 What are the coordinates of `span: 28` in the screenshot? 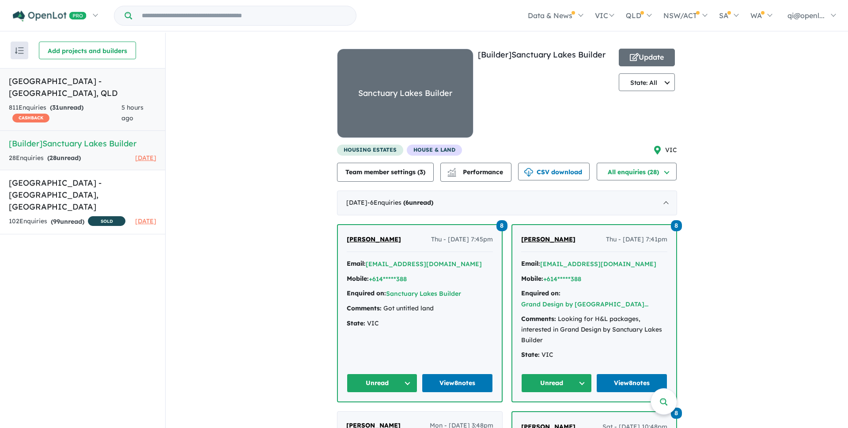 It's located at (53, 158).